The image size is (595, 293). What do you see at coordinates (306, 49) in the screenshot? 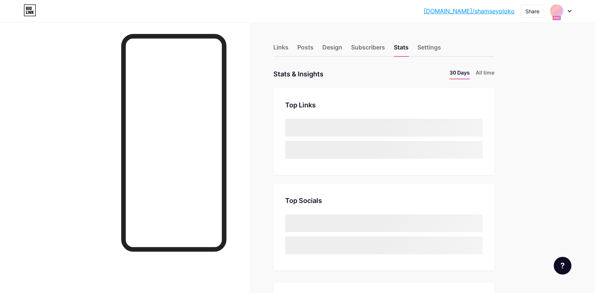
I see `div: Posts` at bounding box center [306, 49].